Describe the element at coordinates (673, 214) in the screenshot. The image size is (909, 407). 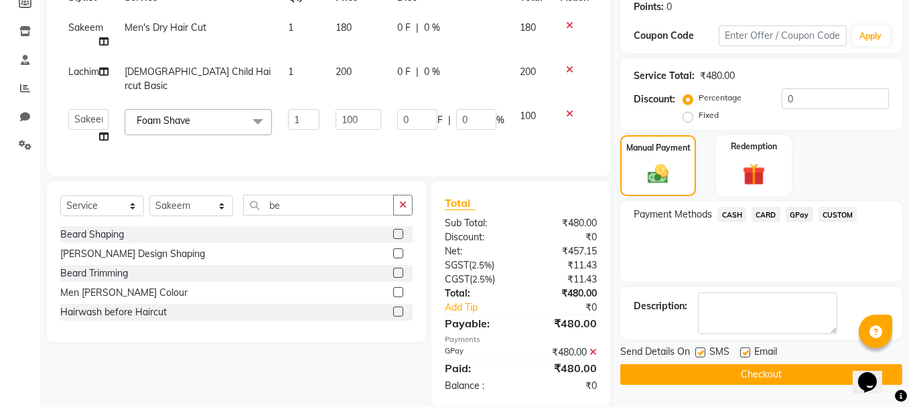
I see `span: Payment Methods` at that location.